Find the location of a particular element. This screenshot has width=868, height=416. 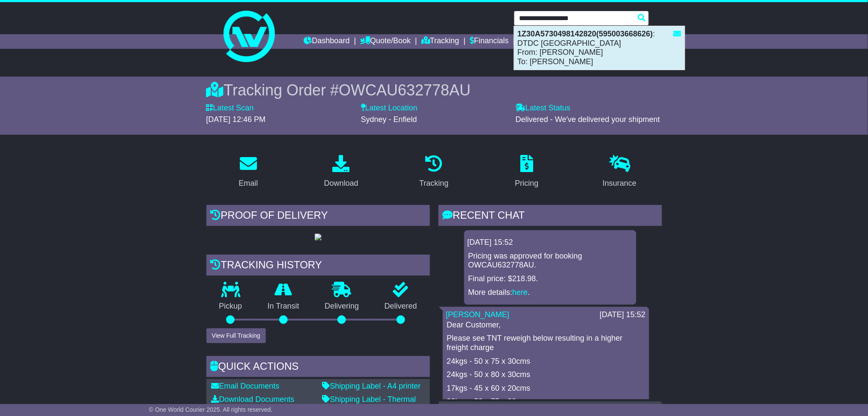

p: More details: . is located at coordinates (551, 293).